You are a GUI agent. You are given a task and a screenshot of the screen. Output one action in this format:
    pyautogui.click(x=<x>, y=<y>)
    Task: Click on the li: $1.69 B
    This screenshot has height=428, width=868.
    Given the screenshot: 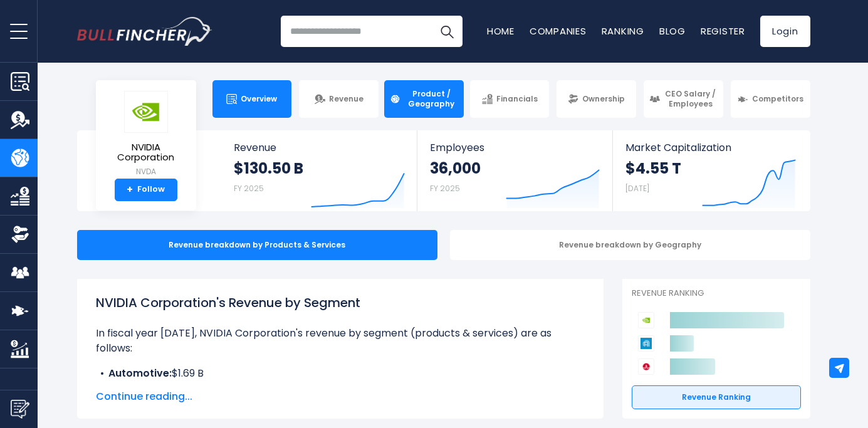 What is the action you would take?
    pyautogui.click(x=341, y=373)
    